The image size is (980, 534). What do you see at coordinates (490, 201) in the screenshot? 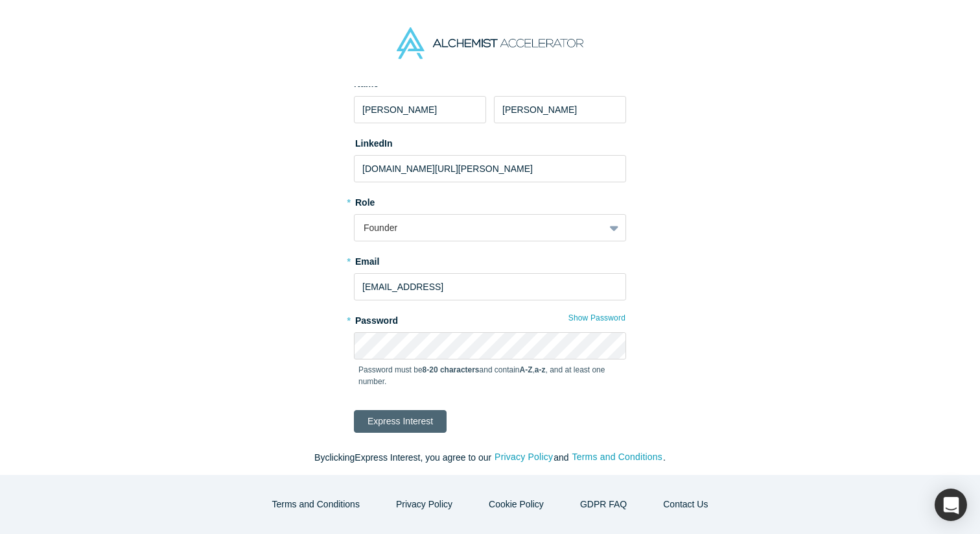
I see `label: Role` at bounding box center [490, 201].